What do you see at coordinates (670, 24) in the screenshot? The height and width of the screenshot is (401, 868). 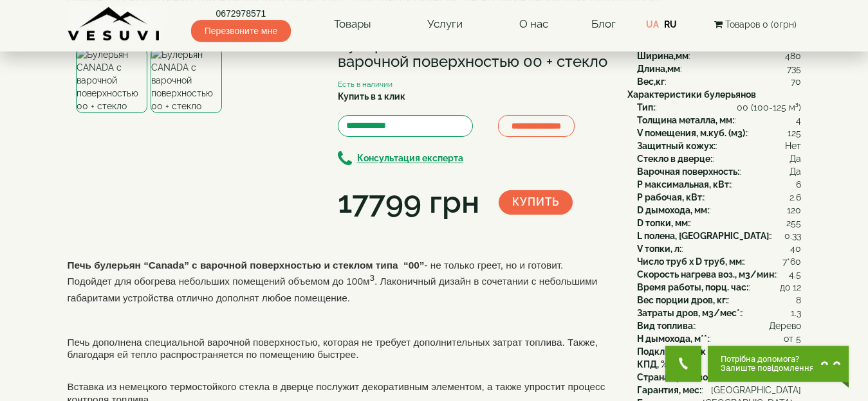 I see `a: RU` at bounding box center [670, 24].